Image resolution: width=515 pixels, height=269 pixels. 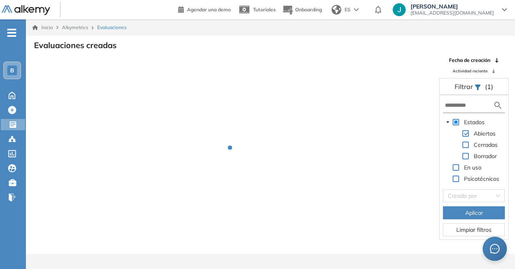 What do you see at coordinates (464, 87) in the screenshot?
I see `span: Filtrar` at bounding box center [464, 87].